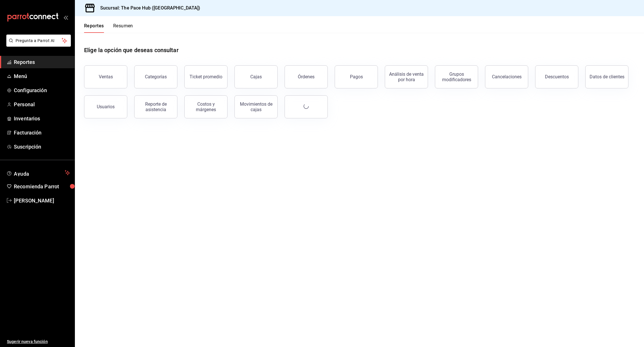 The height and width of the screenshot is (347, 644). I want to click on span: Pregunta a Parrot AI, so click(38, 41).